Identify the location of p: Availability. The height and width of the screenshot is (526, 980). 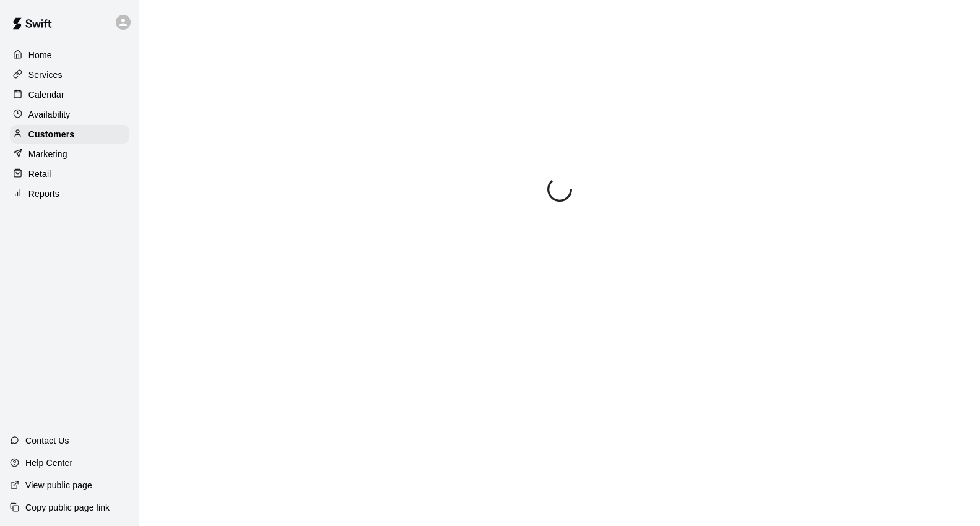
(49, 114).